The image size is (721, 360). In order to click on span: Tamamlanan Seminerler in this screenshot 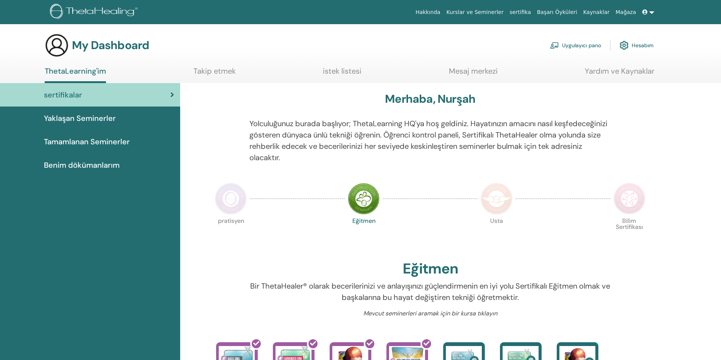, I will do `click(87, 142)`.